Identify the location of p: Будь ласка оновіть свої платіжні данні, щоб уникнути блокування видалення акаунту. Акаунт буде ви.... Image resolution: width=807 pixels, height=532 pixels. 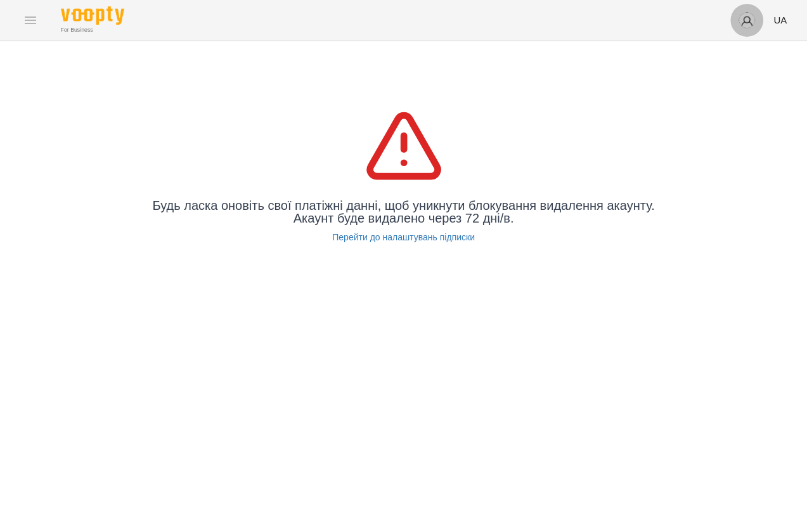
(404, 212).